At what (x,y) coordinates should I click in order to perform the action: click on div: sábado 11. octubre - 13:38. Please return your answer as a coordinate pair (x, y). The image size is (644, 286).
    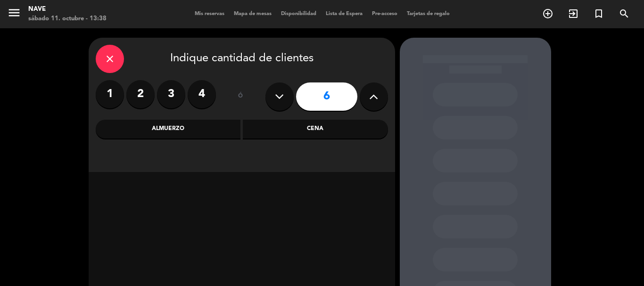
    Looking at the image, I should click on (67, 19).